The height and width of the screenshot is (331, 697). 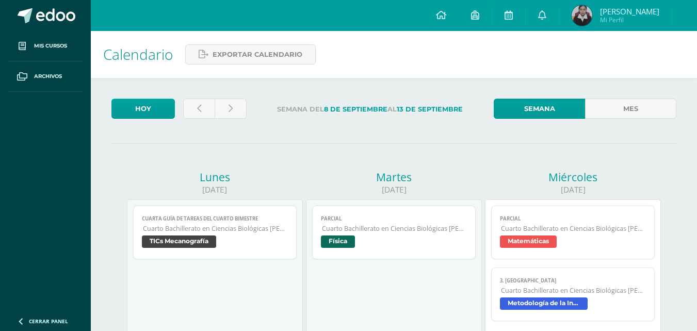 What do you see at coordinates (48, 321) in the screenshot?
I see `span: Cerrar panel` at bounding box center [48, 321].